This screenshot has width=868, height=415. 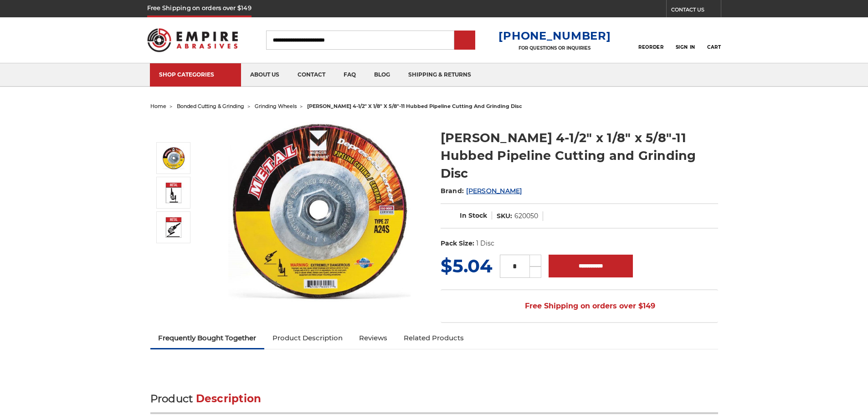 What do you see at coordinates (158, 107) in the screenshot?
I see `span: home` at bounding box center [158, 107].